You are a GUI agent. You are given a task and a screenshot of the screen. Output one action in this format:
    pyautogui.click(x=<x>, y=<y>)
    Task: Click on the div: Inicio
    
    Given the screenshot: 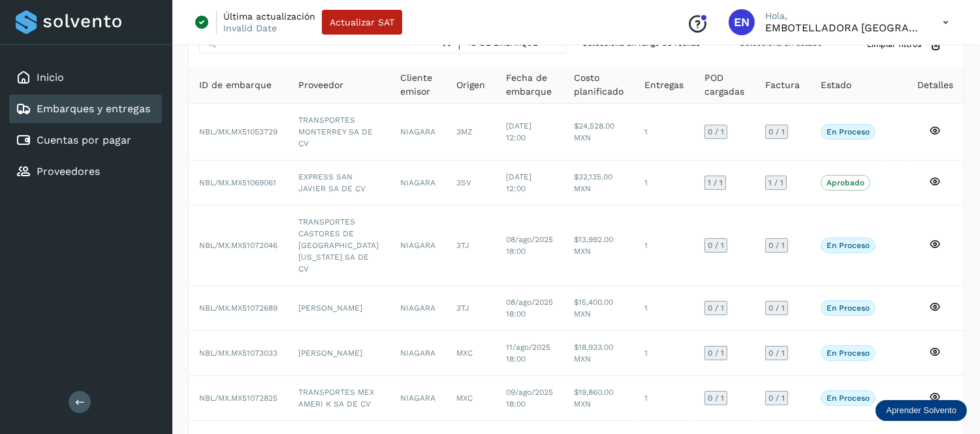 What is the action you would take?
    pyautogui.click(x=86, y=78)
    